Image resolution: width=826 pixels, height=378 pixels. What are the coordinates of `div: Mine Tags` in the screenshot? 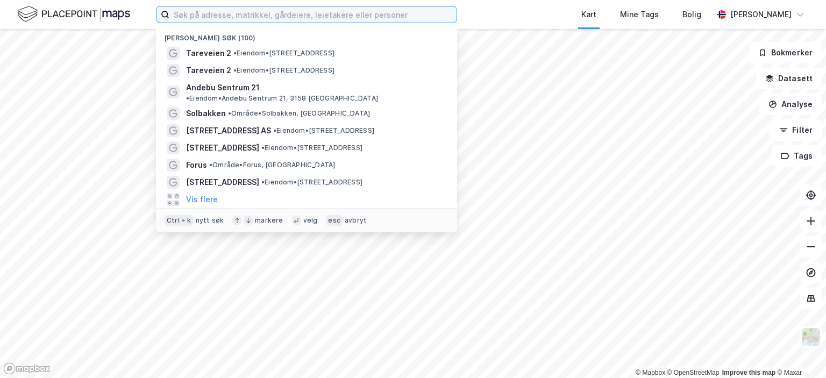 It's located at (639, 15).